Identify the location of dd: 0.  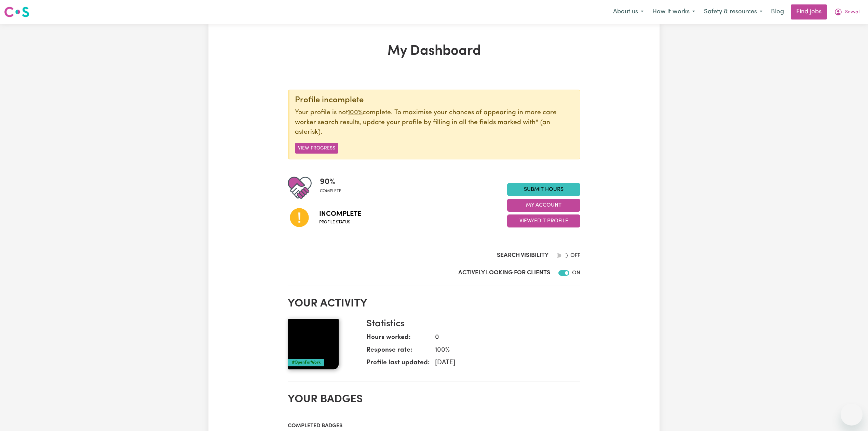
(502, 338).